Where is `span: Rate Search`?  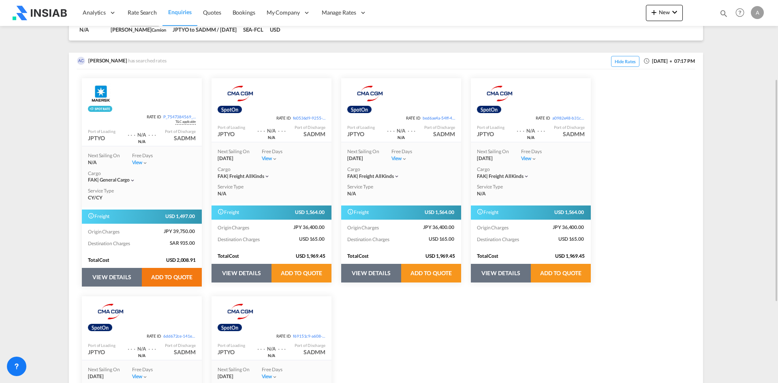 span: Rate Search is located at coordinates (142, 12).